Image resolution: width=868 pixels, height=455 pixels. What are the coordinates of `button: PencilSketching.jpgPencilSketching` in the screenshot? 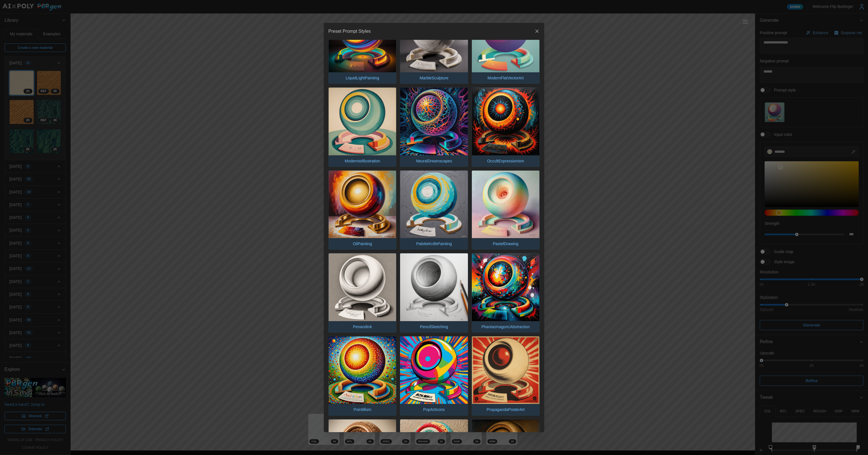 It's located at (434, 293).